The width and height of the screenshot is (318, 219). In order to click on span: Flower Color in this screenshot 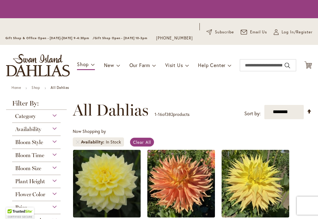, I will do `click(30, 194)`.